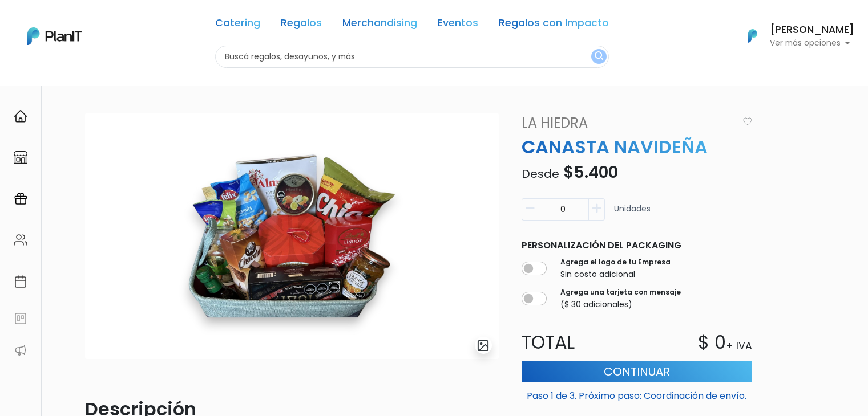  I want to click on img: calendar-87d922413cdce8b2cf7b7f5f62616a5cf9e4887200fb71536465627b3292af00.svg, so click(20, 282).